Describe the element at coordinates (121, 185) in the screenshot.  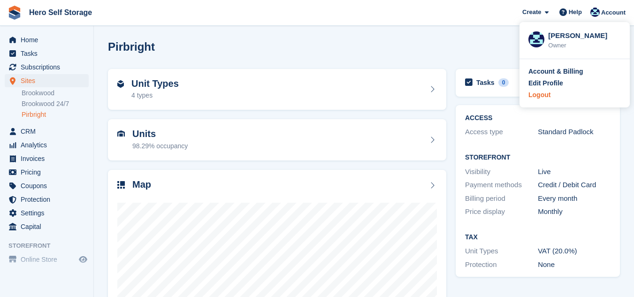
I see `img: map-icn-33ee37083ee616e46c38cad1a60f524a97daa1e2b2c8c0bc3eb3415660979fc1.svg` at that location.